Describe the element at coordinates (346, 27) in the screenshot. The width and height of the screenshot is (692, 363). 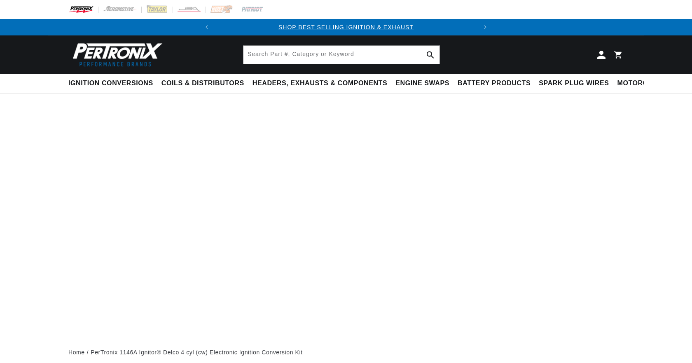
I see `a: SHOP BEST SELLING IGNITION & EXHAUST` at that location.